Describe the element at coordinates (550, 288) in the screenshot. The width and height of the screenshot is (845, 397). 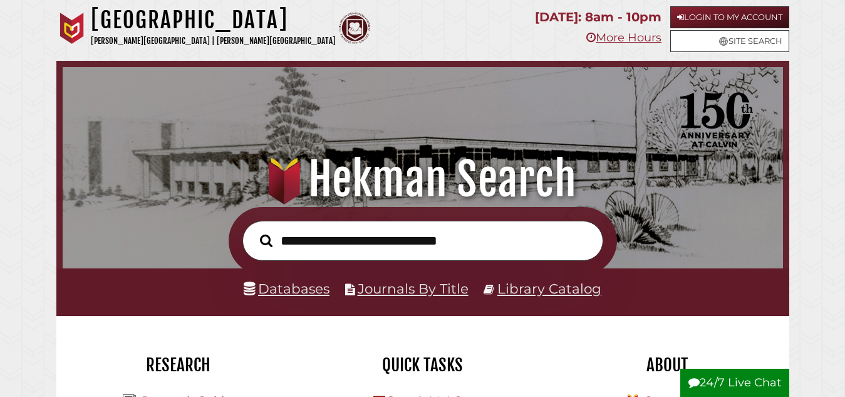
I see `a: Library Catalog` at that location.